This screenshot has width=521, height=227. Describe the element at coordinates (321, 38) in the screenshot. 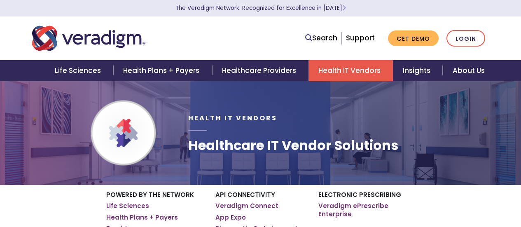

I see `a: Search` at that location.